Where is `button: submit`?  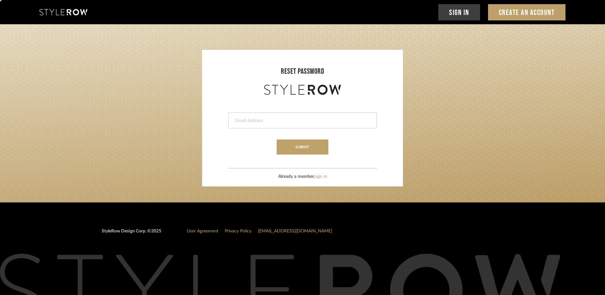 button: submit is located at coordinates (302, 147).